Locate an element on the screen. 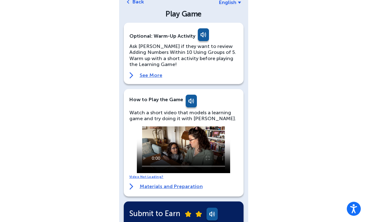  a: Materials and Preparation is located at coordinates (166, 186).